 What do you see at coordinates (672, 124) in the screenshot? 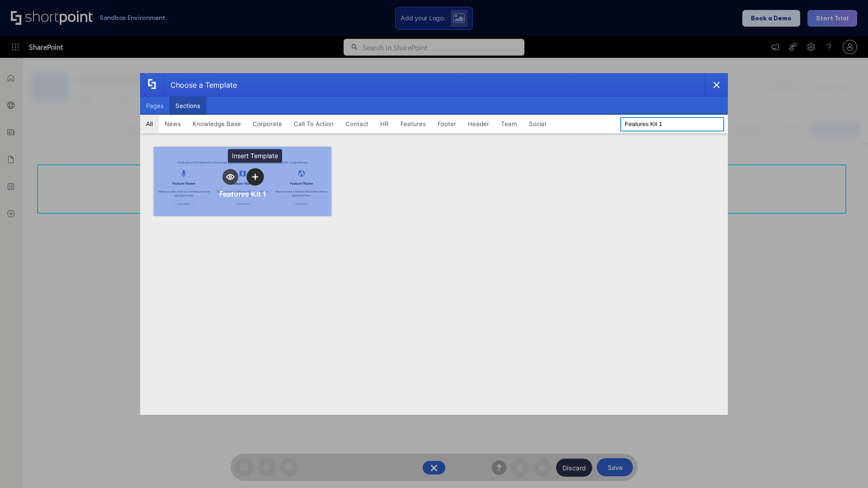
I see `input: Search` at bounding box center [672, 124].